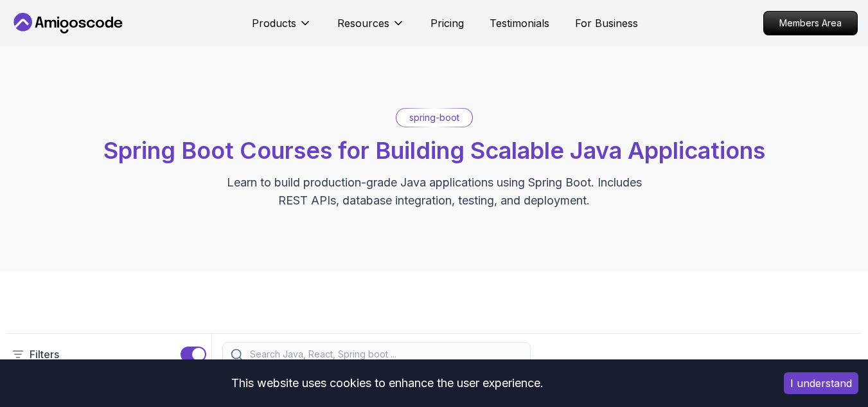 The width and height of the screenshot is (868, 407). Describe the element at coordinates (363, 23) in the screenshot. I see `p: Resources` at that location.